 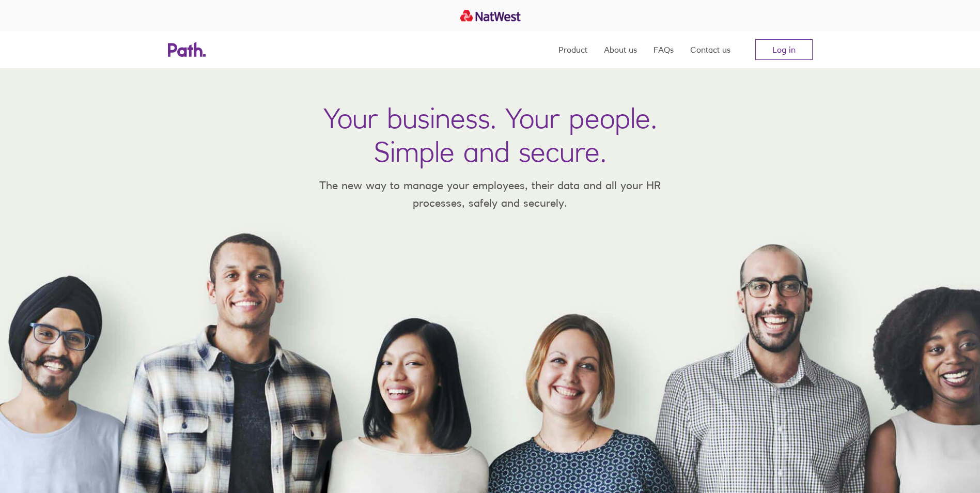 What do you see at coordinates (491, 135) in the screenshot?
I see `h1: Your business. Your people. Simple and secure.` at bounding box center [491, 135].